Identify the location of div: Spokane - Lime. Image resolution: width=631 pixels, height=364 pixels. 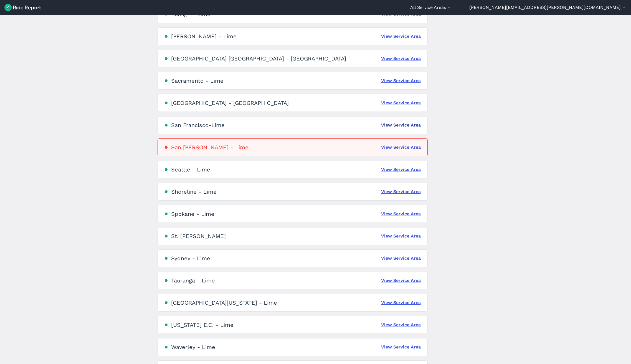
(193, 214).